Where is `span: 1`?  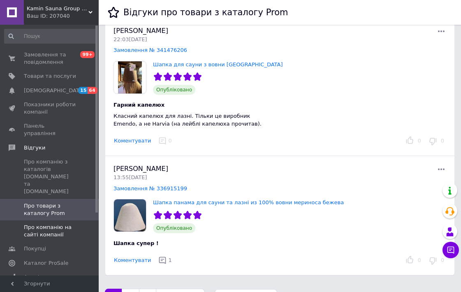 span: 1 is located at coordinates (170, 260).